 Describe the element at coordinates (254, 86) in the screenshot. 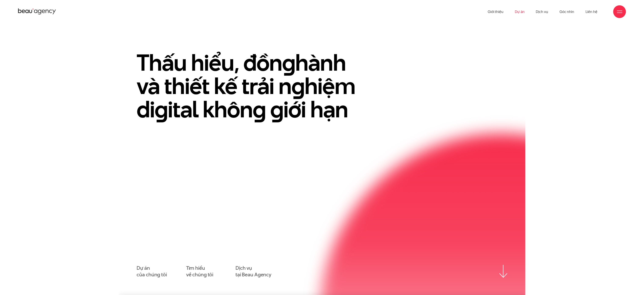

I see `h1: Thấu hiểu, đồn hành và thiết kế trải n hiệm di ital khôn iới hạn` at that location.